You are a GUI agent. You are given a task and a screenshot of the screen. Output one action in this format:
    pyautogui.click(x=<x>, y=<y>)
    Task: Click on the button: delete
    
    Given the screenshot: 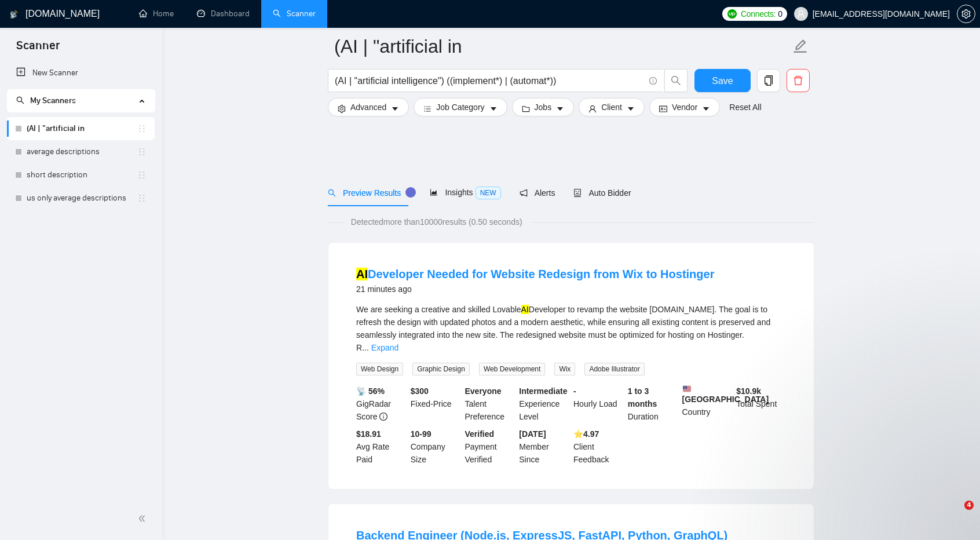 What is the action you would take?
    pyautogui.click(x=798, y=80)
    